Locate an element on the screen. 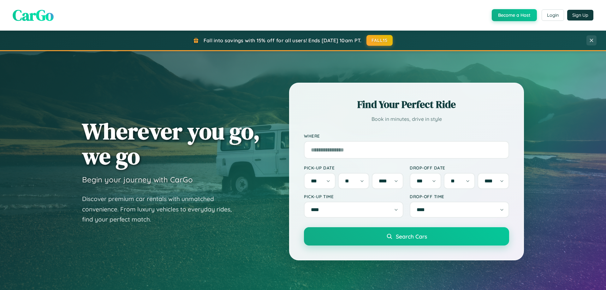 This screenshot has width=606, height=290. label: Where is located at coordinates (406, 136).